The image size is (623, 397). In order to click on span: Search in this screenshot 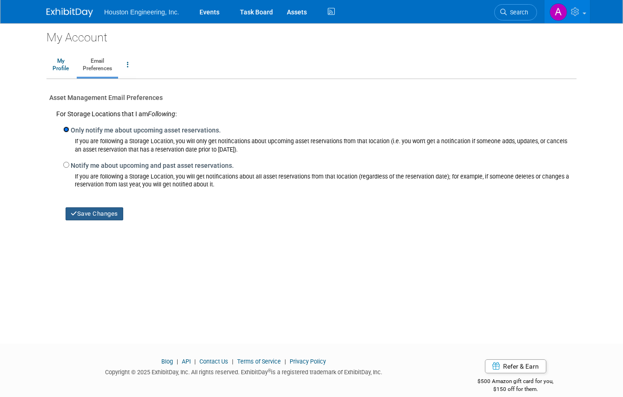, I will do `click(517, 12)`.